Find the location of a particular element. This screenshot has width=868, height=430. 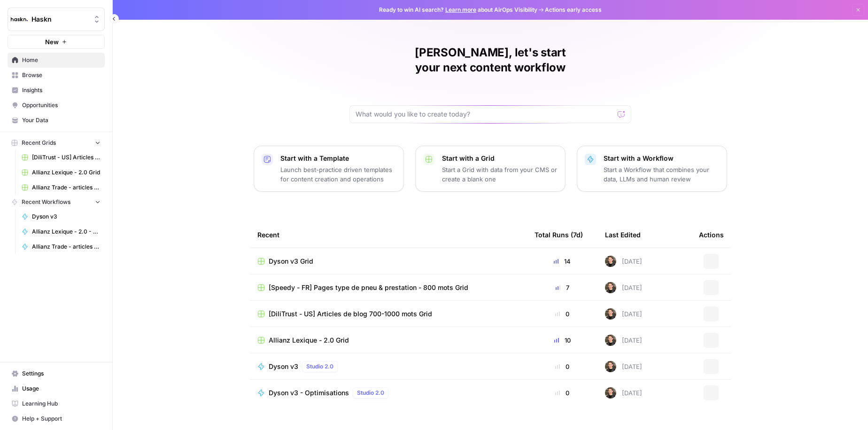

span: Settings is located at coordinates (61, 374).